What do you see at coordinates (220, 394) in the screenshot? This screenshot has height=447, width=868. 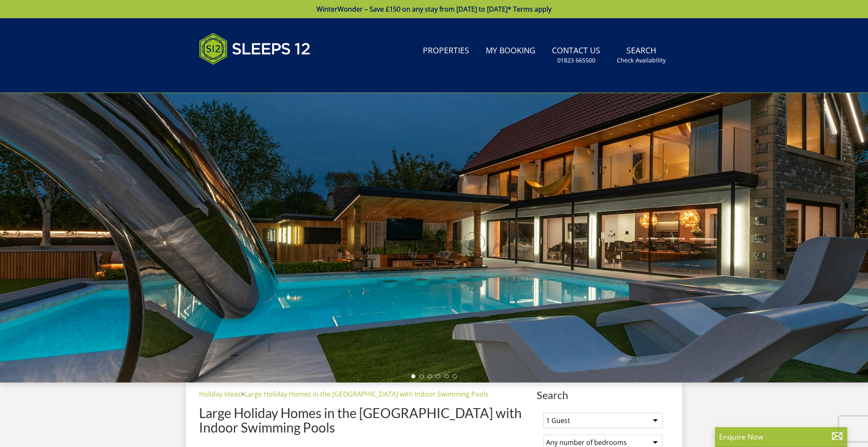 I see `a: Holiday Ideas` at bounding box center [220, 394].